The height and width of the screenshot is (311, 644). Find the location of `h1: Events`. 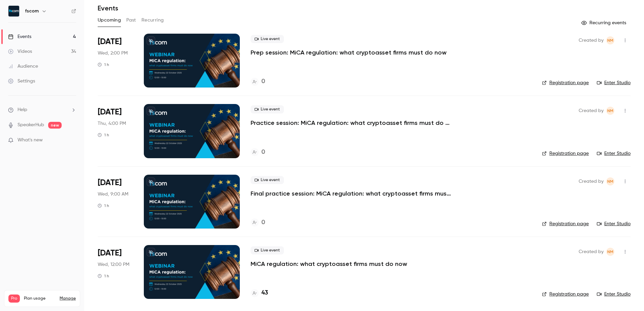

h1: Events is located at coordinates (108, 8).